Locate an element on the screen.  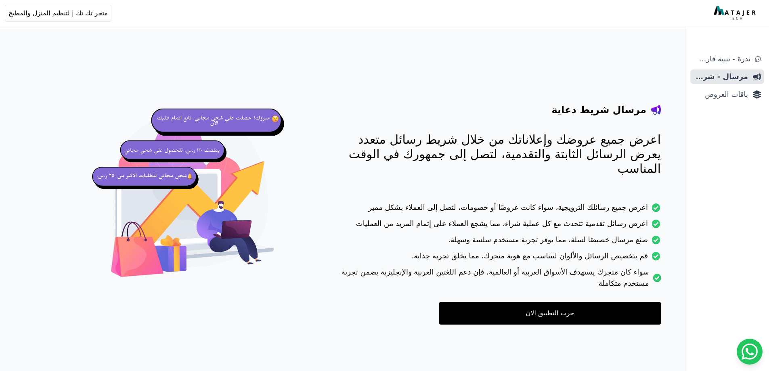
li: سواء كان متجرك يستهدف الأسواق العربية أو العالمية، فإن دعم اللغتين العربية والإنجليزية يضمن تجربة... is located at coordinates (494, 280).